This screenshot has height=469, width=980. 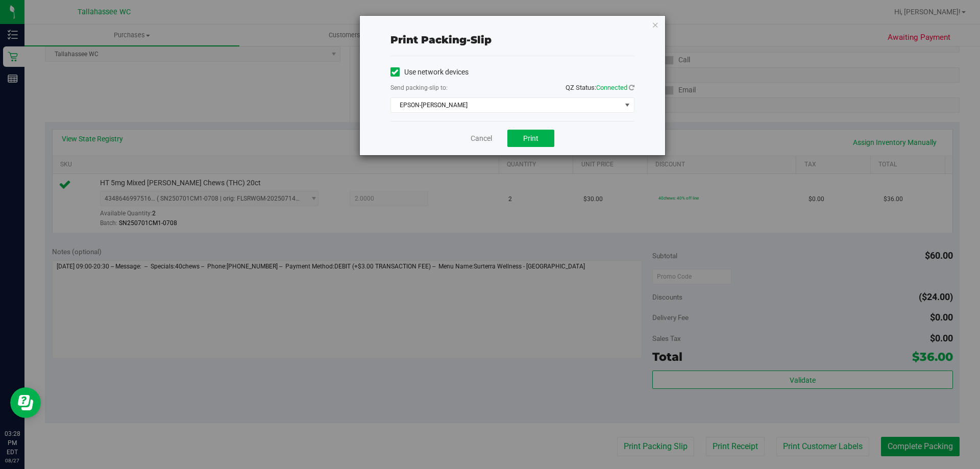 I want to click on span: select, so click(x=627, y=105).